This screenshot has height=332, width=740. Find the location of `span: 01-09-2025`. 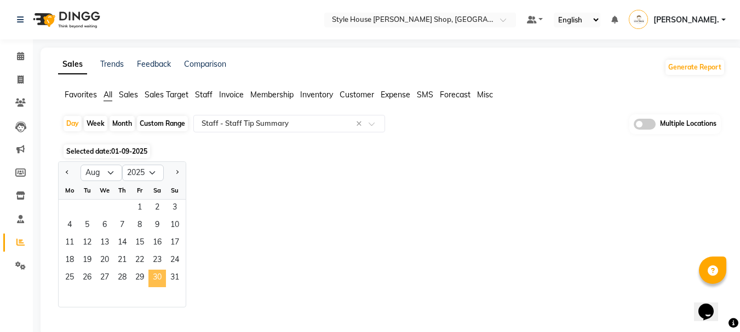

span: 01-09-2025 is located at coordinates (129, 151).